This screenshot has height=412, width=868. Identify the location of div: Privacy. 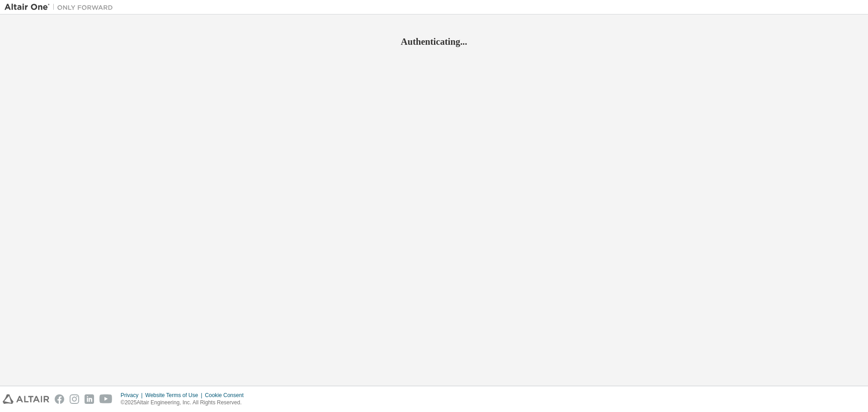
(133, 395).